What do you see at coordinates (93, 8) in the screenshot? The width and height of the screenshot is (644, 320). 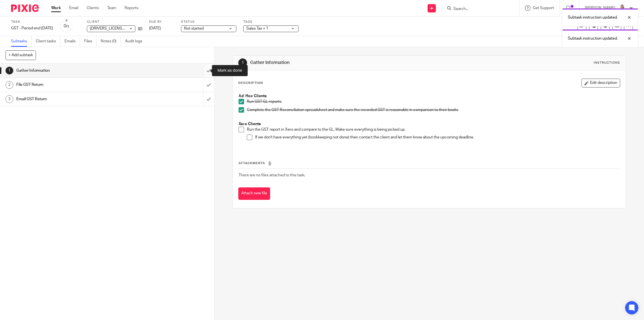 I see `a: Clients` at bounding box center [93, 8].